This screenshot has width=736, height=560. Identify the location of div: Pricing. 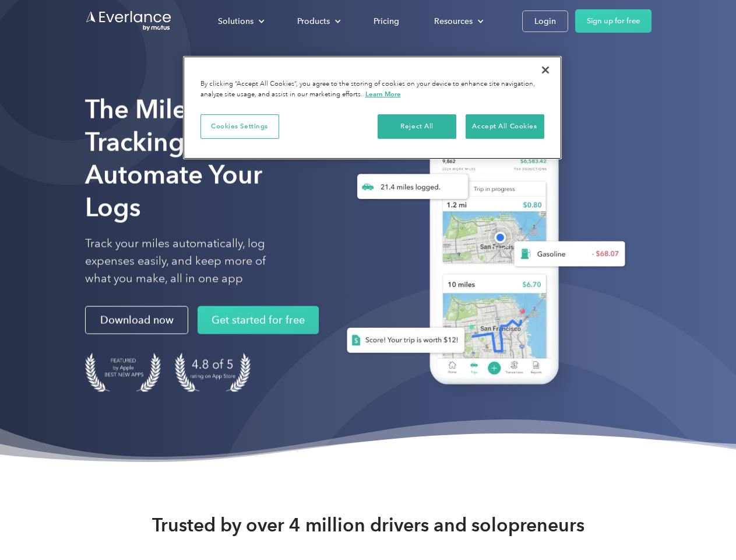
(386, 21).